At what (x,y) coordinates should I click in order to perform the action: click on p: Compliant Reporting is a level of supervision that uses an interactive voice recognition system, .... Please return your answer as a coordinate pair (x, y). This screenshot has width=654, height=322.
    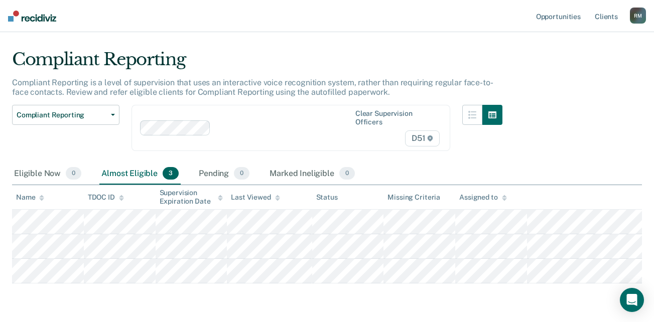
    Looking at the image, I should click on (252, 87).